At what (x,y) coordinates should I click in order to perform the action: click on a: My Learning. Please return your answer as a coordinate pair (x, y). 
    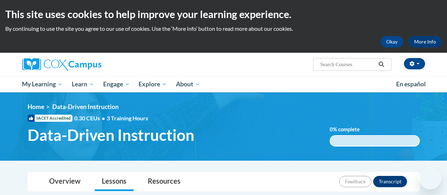
    Looking at the image, I should click on (42, 84).